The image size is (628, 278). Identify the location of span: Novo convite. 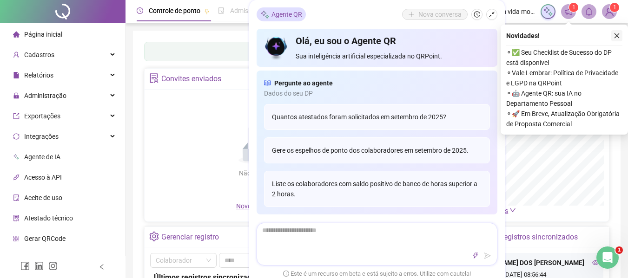
(259, 206).